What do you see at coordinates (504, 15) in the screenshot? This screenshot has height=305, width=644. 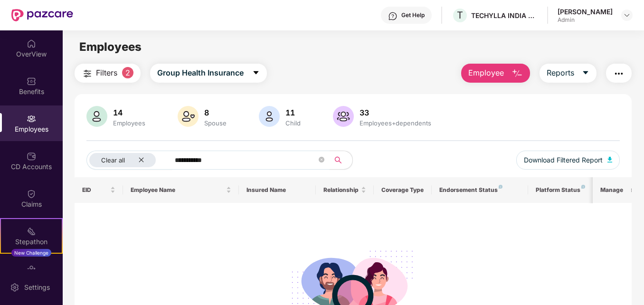 I see `div: TECHYLLA INDIA PRIVATE LIMITED` at bounding box center [504, 15].